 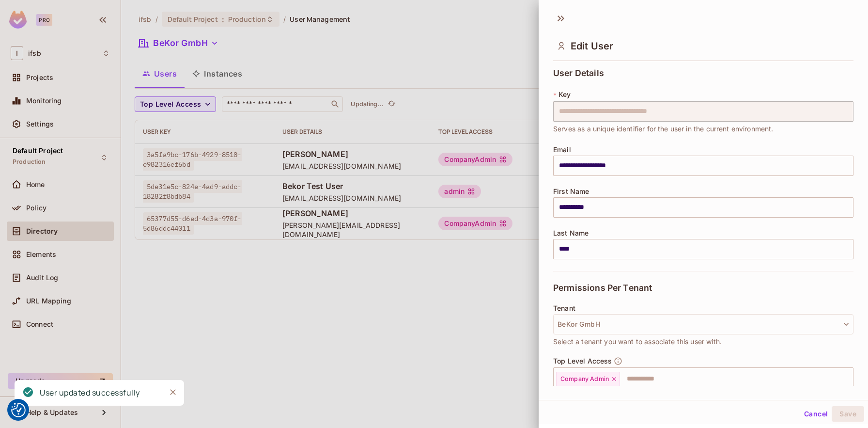 What do you see at coordinates (637, 341) in the screenshot?
I see `span: Select a tenant you want to associate this user with.` at bounding box center [637, 341].